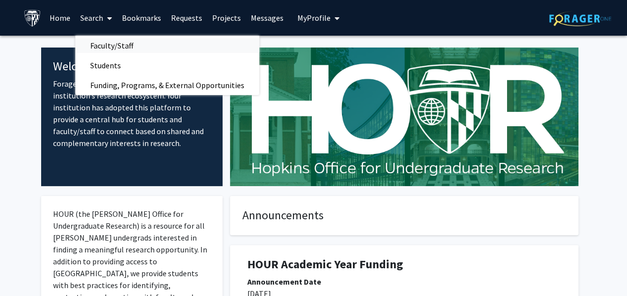  Describe the element at coordinates (132, 66) in the screenshot. I see `h4: Welcome to ForagerOne` at that location.